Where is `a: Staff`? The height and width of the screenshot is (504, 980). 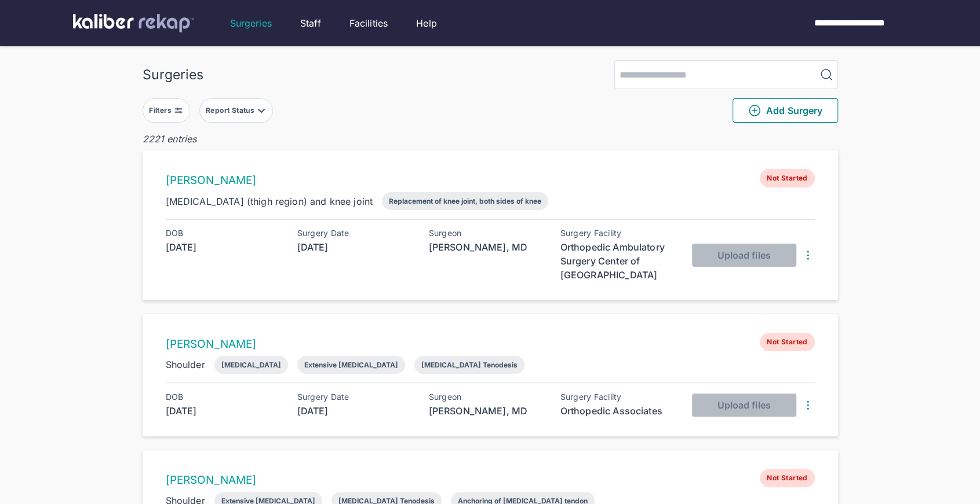
a: Staff is located at coordinates (311, 23).